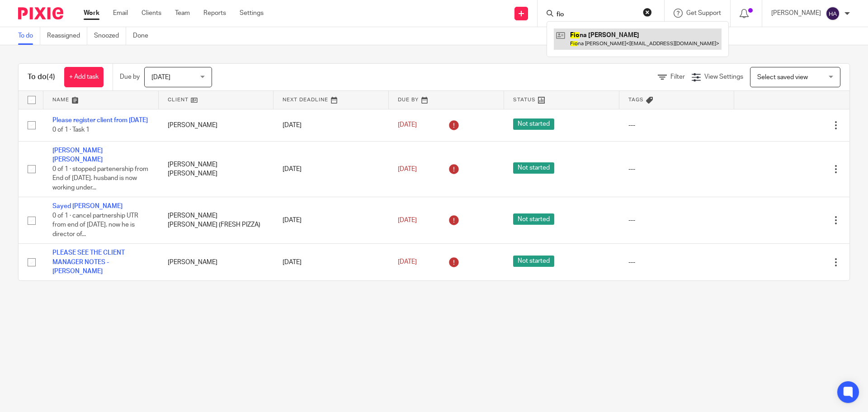 The width and height of the screenshot is (868, 412). Describe the element at coordinates (41, 77) in the screenshot. I see `h1: To do` at that location.